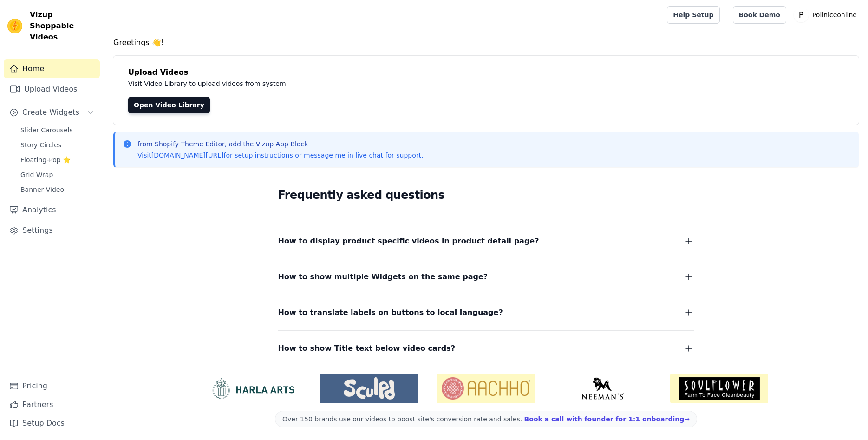 This screenshot has width=868, height=440. What do you see at coordinates (693, 15) in the screenshot?
I see `a: Help Setup` at bounding box center [693, 15].